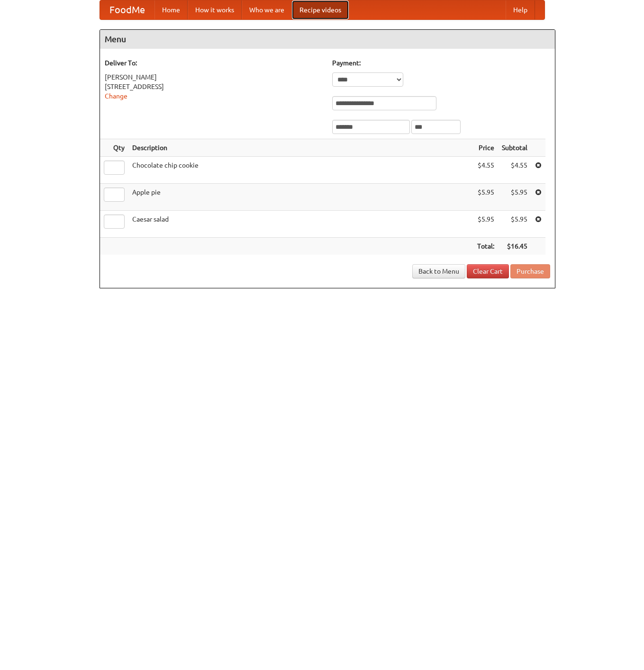 The image size is (644, 670). Describe the element at coordinates (488, 271) in the screenshot. I see `a: Clear Cart` at that location.